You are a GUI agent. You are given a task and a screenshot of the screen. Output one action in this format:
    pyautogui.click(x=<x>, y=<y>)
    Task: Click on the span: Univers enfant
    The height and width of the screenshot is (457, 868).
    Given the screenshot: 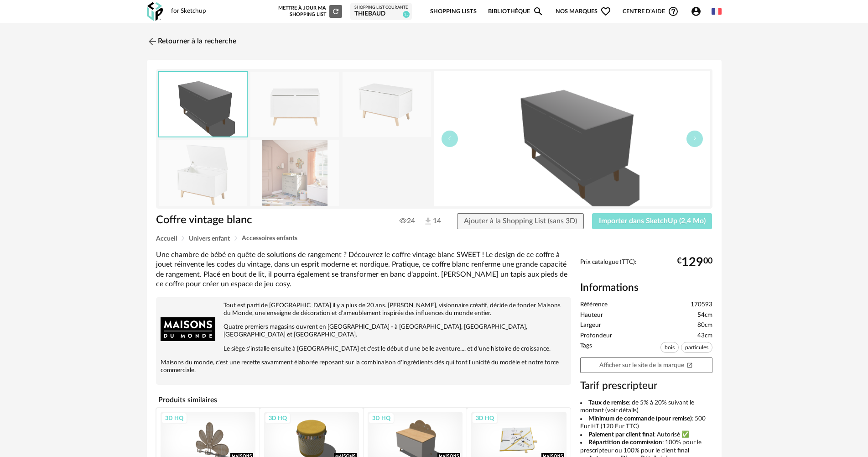 What is the action you would take?
    pyautogui.click(x=209, y=239)
    